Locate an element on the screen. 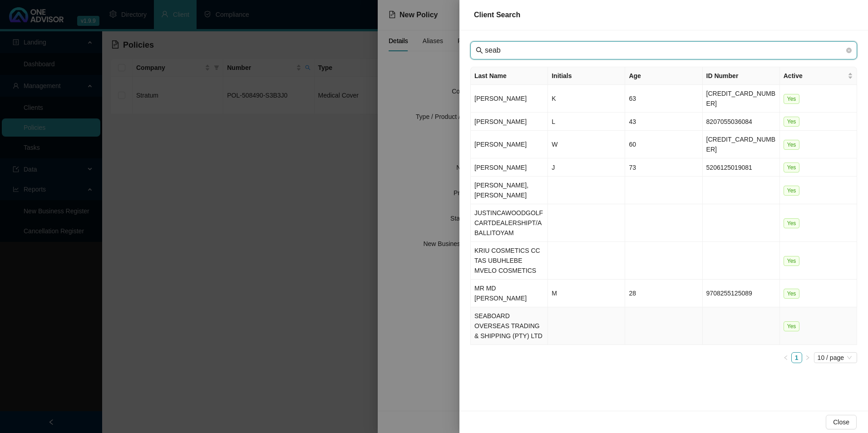  li: 1 is located at coordinates (797, 358).